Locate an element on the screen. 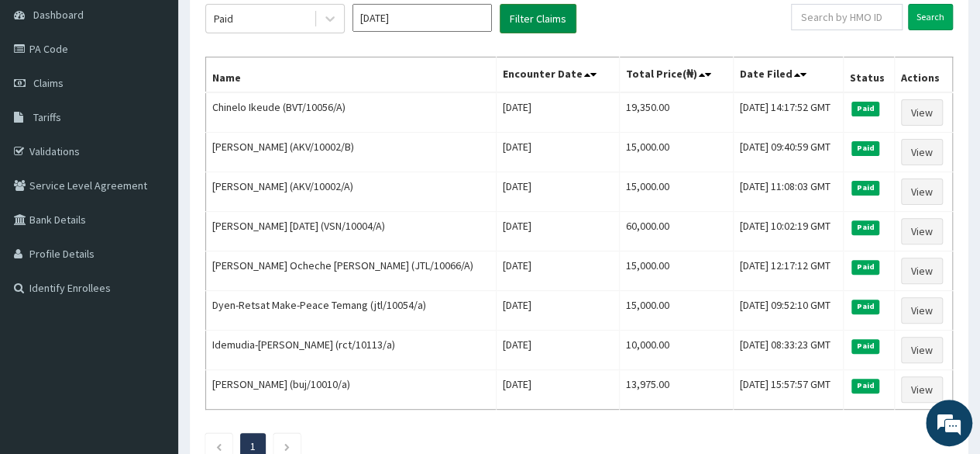 This screenshot has width=980, height=454. td: 60,000.00 is located at coordinates (676, 231).